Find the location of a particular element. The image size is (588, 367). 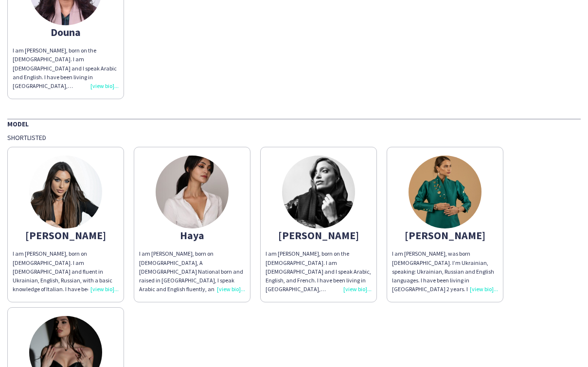

img: thumb-385771f4-71ef-419c-b210-1aa672401d45.jpg is located at coordinates (445, 192).